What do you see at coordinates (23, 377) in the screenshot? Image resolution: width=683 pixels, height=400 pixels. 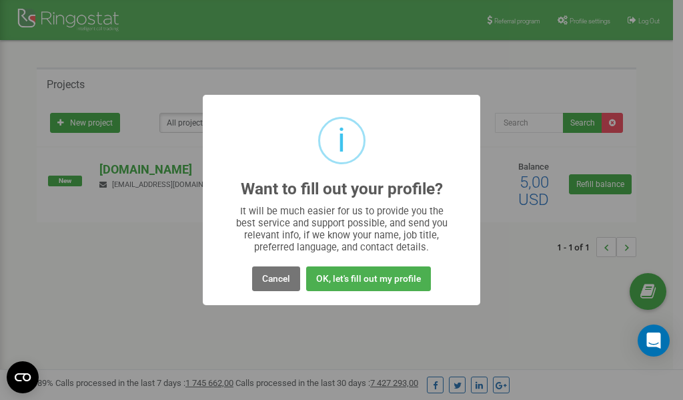 I see `button: Open CMP widget` at bounding box center [23, 377].